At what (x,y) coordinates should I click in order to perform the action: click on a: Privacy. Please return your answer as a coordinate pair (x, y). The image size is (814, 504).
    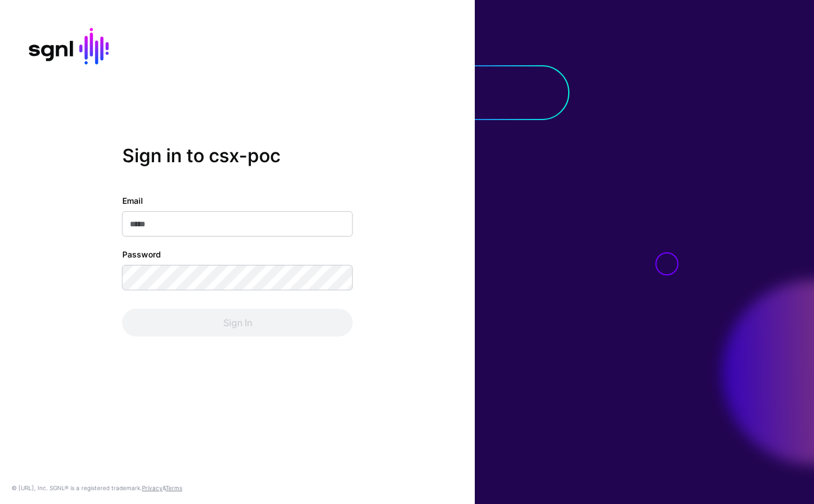
    Looking at the image, I should click on (152, 487).